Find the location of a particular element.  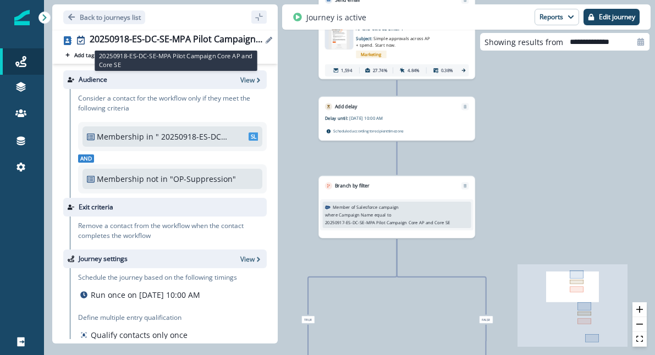

p: 27.74% is located at coordinates (380, 70).